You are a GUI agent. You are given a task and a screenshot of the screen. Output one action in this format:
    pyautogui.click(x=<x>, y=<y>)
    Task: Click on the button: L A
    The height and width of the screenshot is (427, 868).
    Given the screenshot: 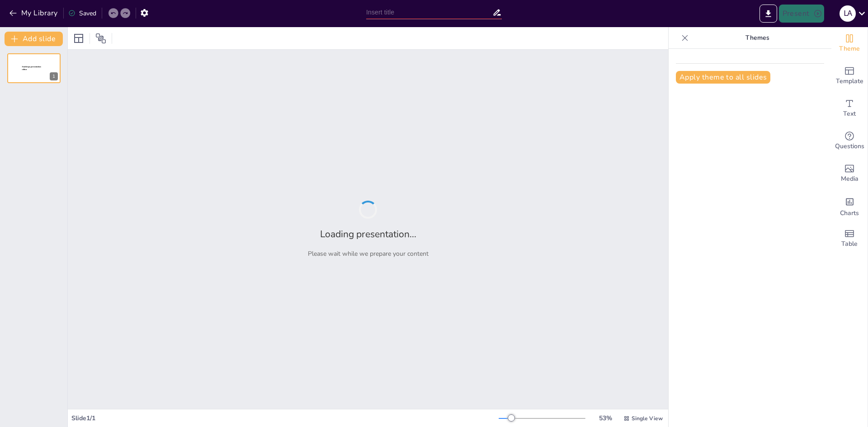 What is the action you would take?
    pyautogui.click(x=848, y=14)
    